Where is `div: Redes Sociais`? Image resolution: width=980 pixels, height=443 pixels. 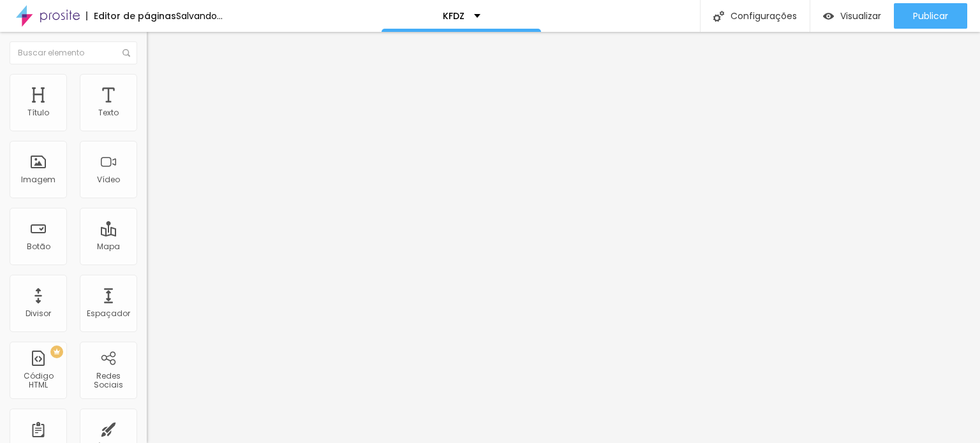
div: Redes Sociais is located at coordinates (108, 380).